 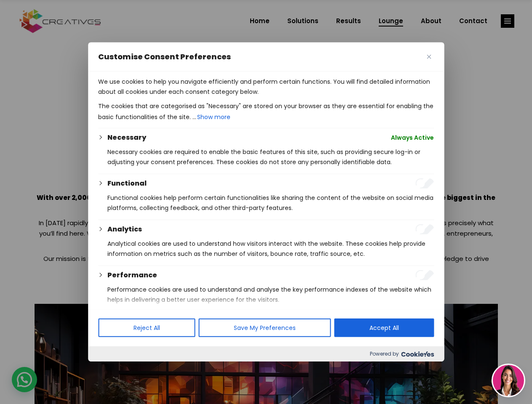 What do you see at coordinates (425, 183) in the screenshot?
I see `input: Enable Functional` at bounding box center [425, 183].